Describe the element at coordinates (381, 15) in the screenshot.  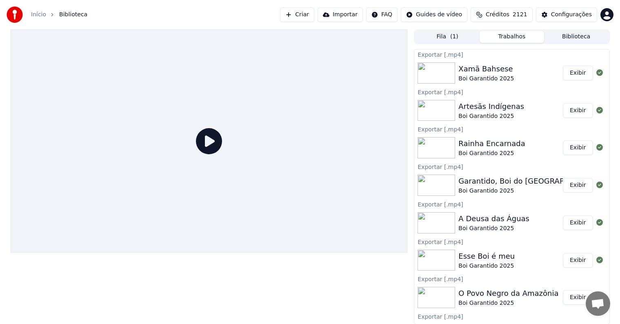
I see `button: FAQ` at that location.